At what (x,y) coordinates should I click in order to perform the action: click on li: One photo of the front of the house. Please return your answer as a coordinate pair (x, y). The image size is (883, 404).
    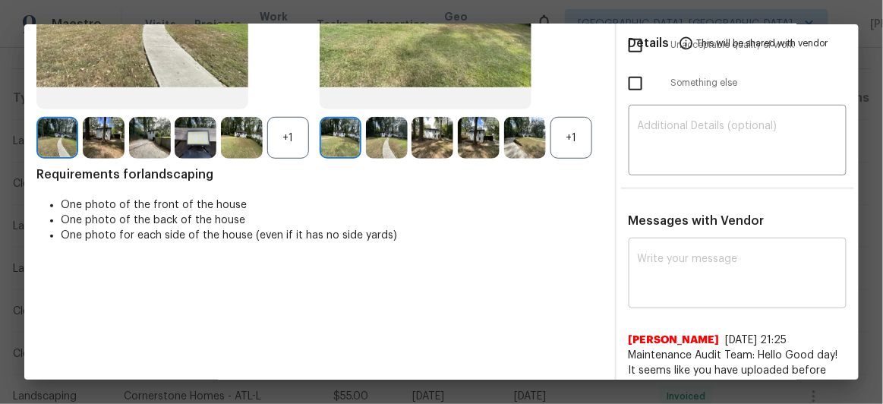
    Looking at the image, I should click on (332, 205).